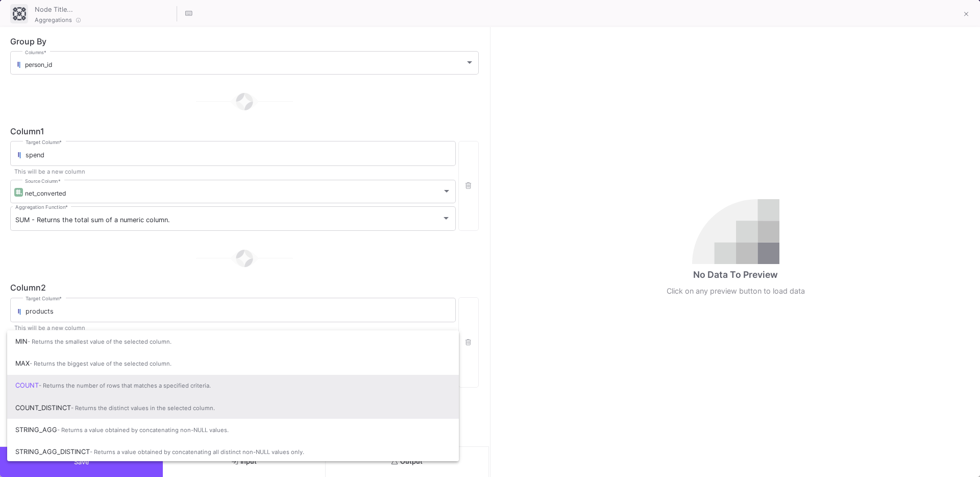 The height and width of the screenshot is (477, 980). What do you see at coordinates (100, 341) in the screenshot?
I see `span: - Returns the smallest value of the selected column.` at bounding box center [100, 341].